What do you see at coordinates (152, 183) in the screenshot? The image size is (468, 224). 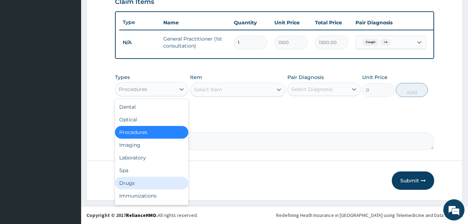 I see `div: Drugs` at bounding box center [152, 183].